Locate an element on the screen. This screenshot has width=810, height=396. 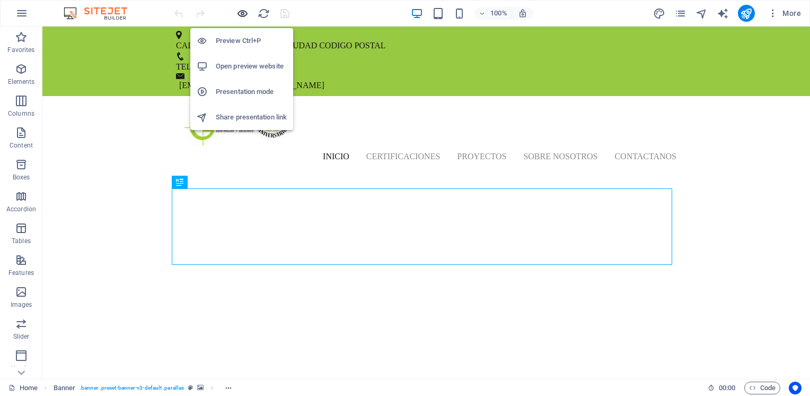
p: Elements is located at coordinates (21, 82).